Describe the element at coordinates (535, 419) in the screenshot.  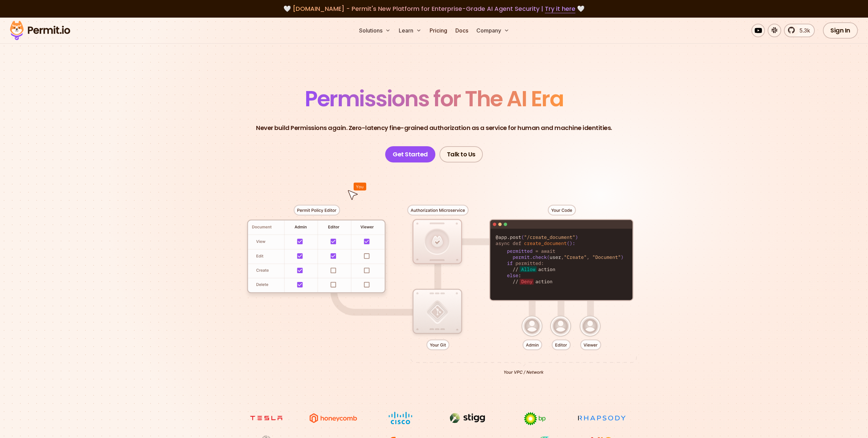
I see `img: bp` at that location.